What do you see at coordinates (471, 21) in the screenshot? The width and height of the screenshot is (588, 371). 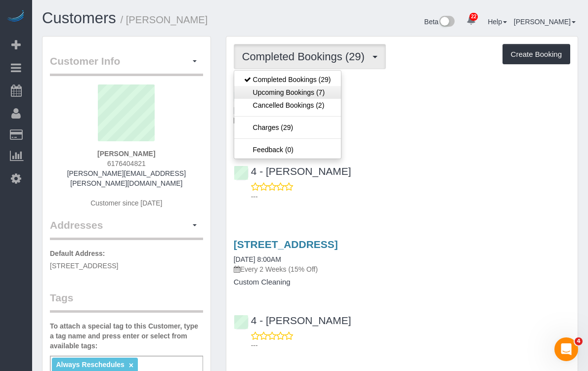 I see `a: 22` at bounding box center [471, 21].